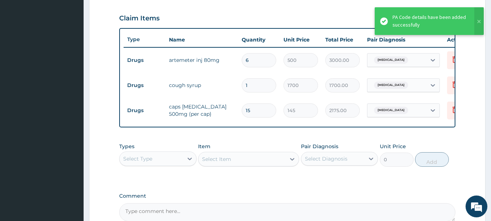  What do you see at coordinates (21, 45) in the screenshot?
I see `img: d_794563401_company_1708531726252_794563401` at bounding box center [21, 45].